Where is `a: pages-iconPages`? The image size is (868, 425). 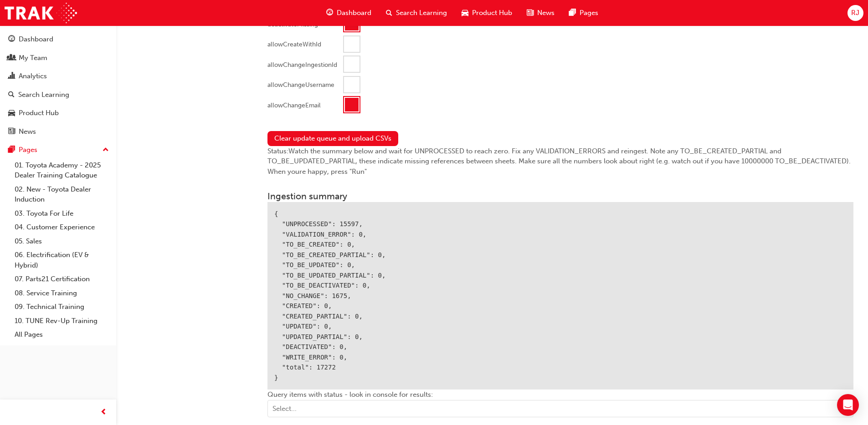 a: pages-iconPages is located at coordinates (584, 13).